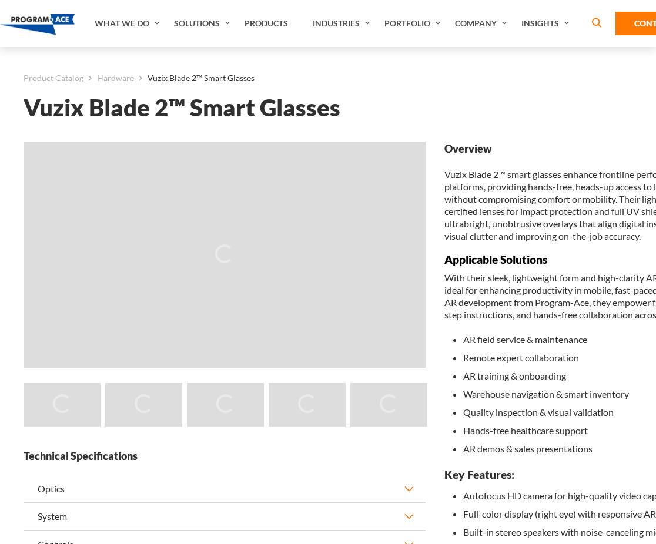 The height and width of the screenshot is (544, 656). What do you see at coordinates (54, 78) in the screenshot?
I see `a: Product Catalog` at bounding box center [54, 78].